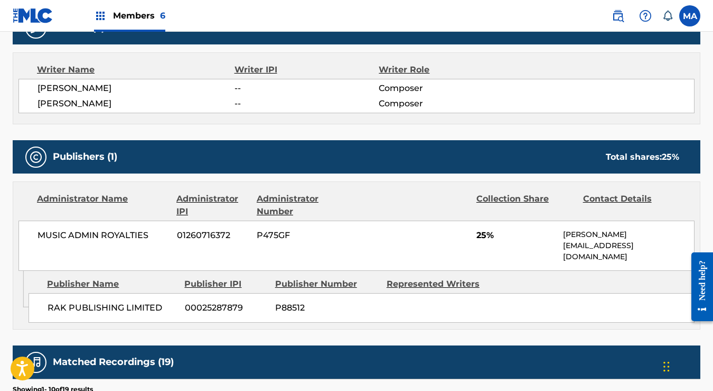  I want to click on span: 01260716372, so click(213, 235).